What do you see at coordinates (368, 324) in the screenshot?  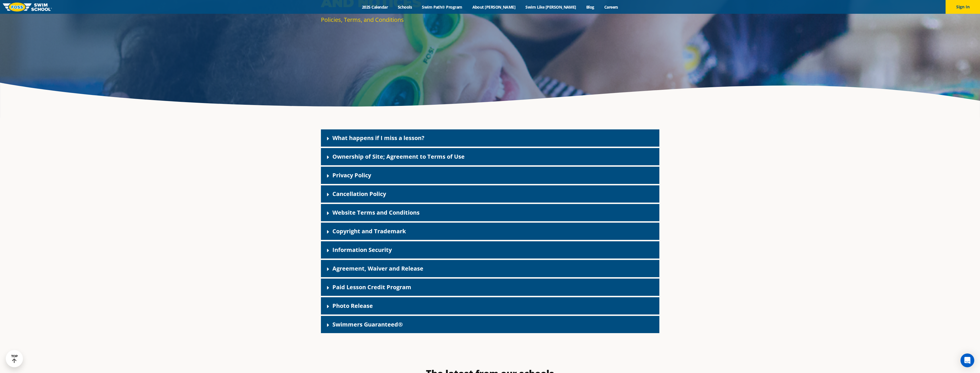 I see `a: Swimmers Guaranteed®` at bounding box center [368, 324].